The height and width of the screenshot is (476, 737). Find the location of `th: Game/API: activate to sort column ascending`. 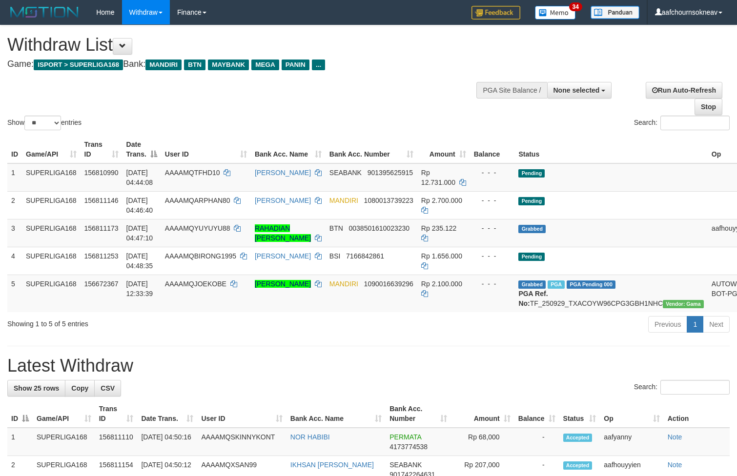

th: Game/API: activate to sort column ascending is located at coordinates (64, 414).